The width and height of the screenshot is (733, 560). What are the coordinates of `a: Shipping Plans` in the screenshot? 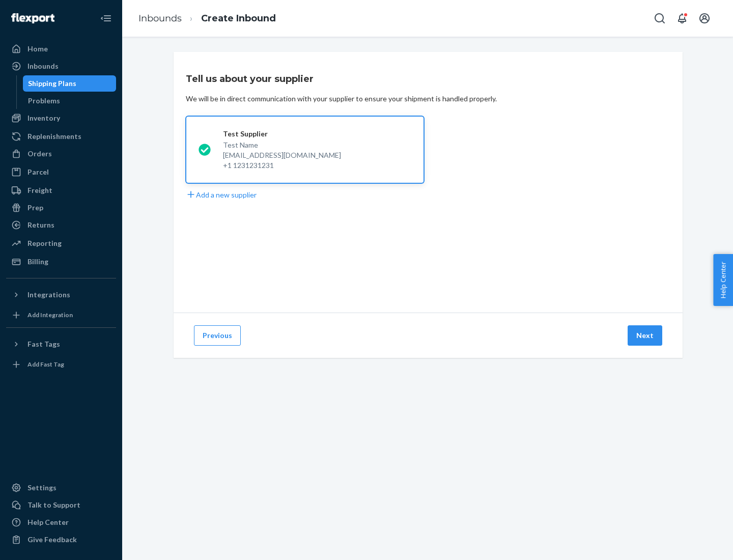 It's located at (70, 84).